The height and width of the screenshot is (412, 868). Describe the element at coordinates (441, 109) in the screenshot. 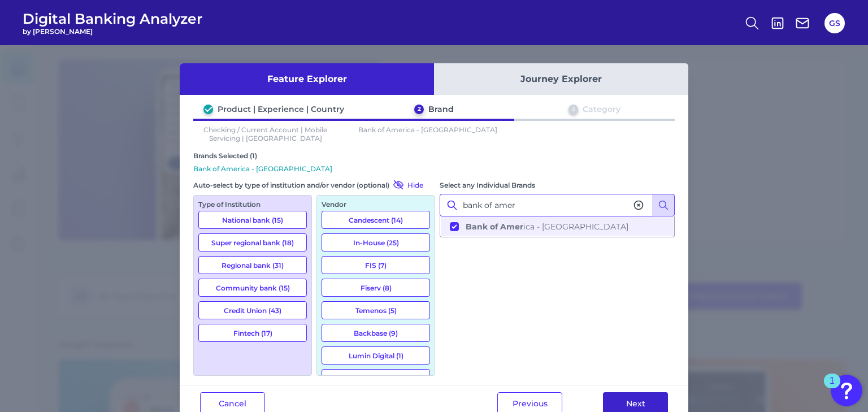

I see `div: Brand` at that location.